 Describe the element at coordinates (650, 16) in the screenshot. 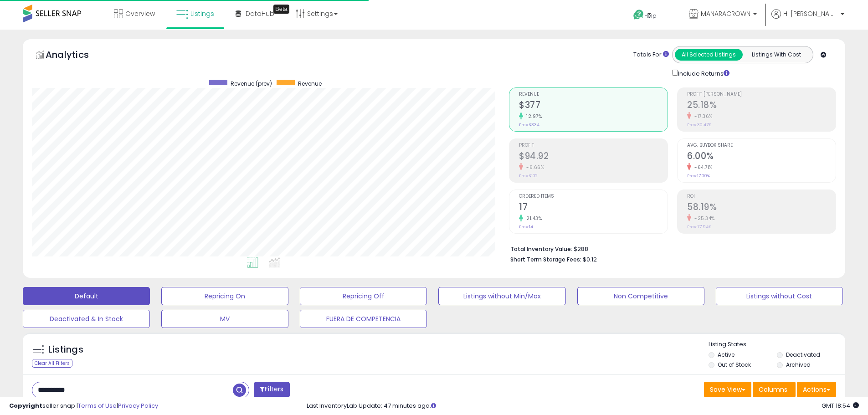

I see `span: Help` at that location.